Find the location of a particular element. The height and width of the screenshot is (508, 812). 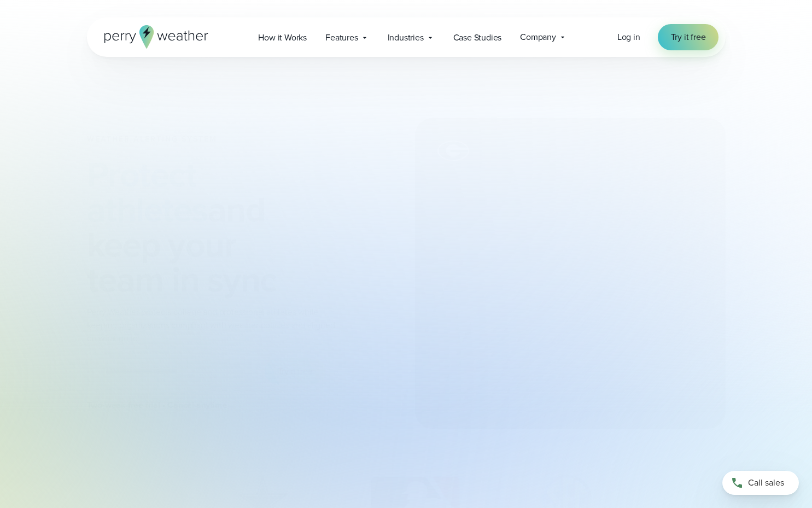

span: How it Works is located at coordinates (282, 38).